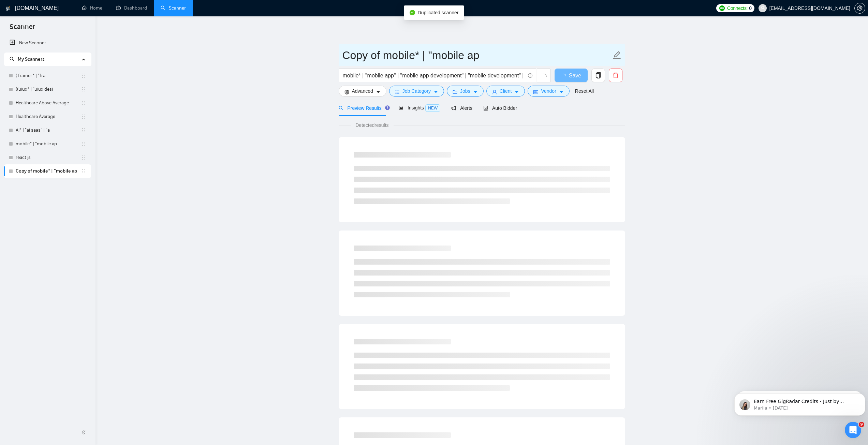 The width and height of the screenshot is (868, 445). What do you see at coordinates (477, 55) in the screenshot?
I see `input: Scanner name...` at bounding box center [477, 55].